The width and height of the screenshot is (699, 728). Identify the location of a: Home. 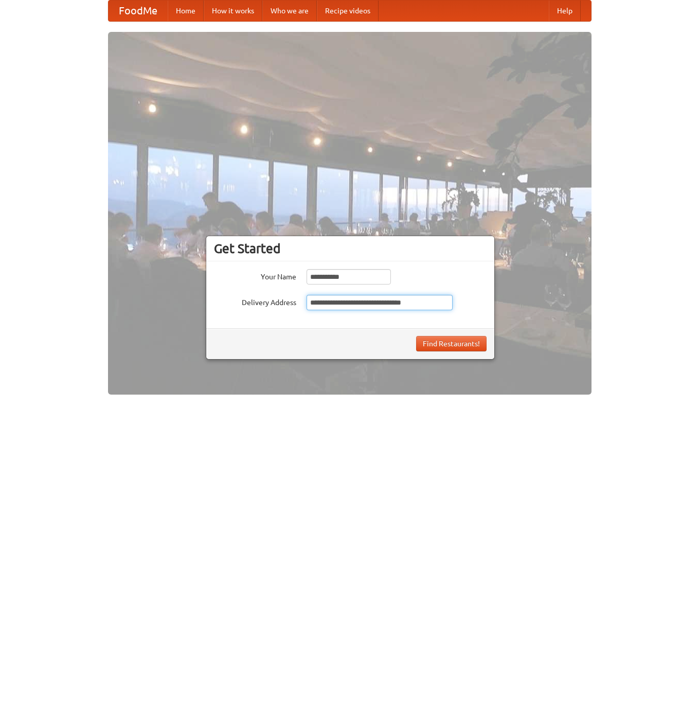
(186, 11).